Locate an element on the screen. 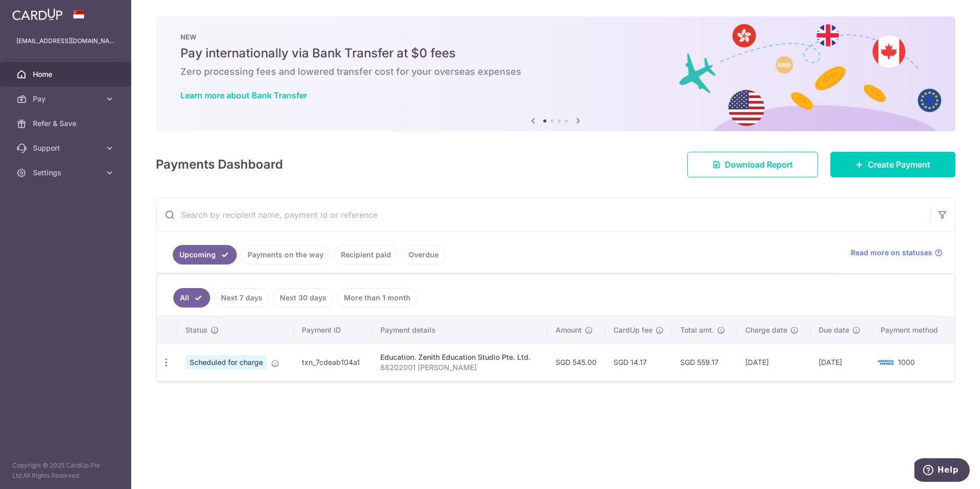 The width and height of the screenshot is (980, 489). img: CardUp is located at coordinates (37, 14).